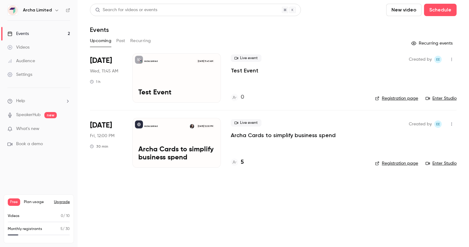 The height and width of the screenshot is (247, 469). Describe the element at coordinates (29, 144) in the screenshot. I see `span: Book a demo` at that location.